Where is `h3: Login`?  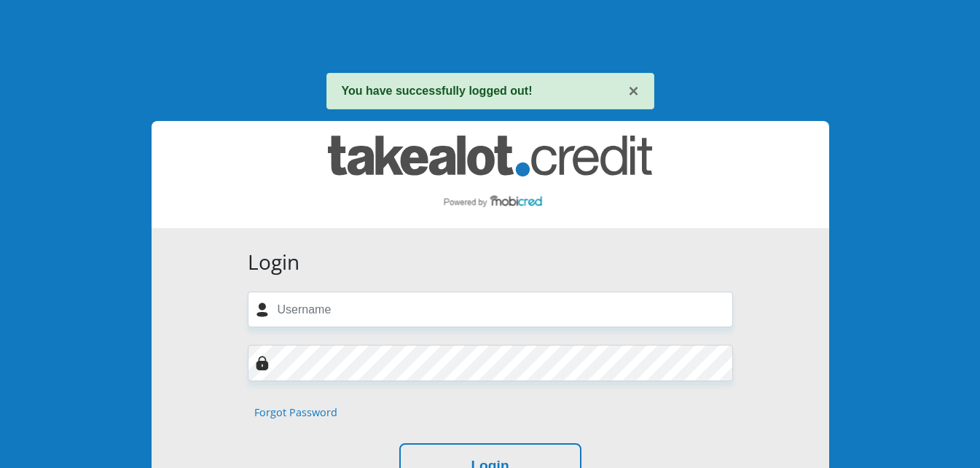 h3: Login is located at coordinates (491, 263).